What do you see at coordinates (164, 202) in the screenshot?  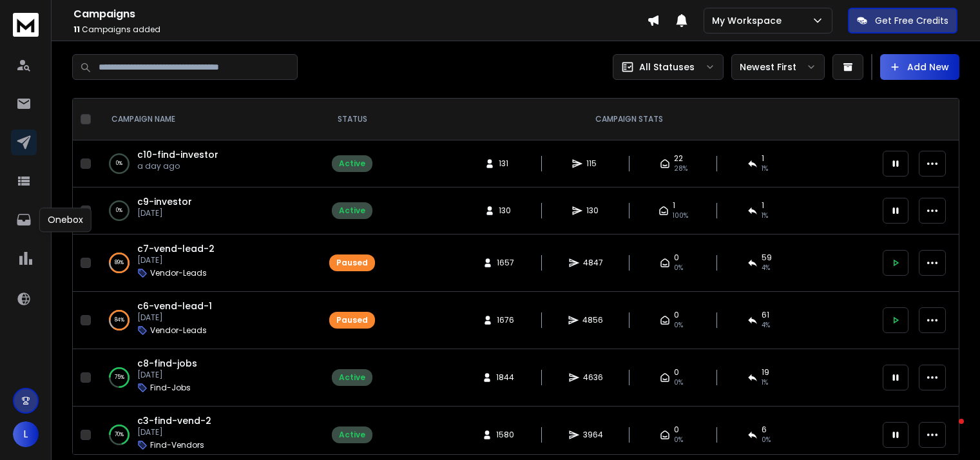 I see `span: c9-investor` at bounding box center [164, 202].